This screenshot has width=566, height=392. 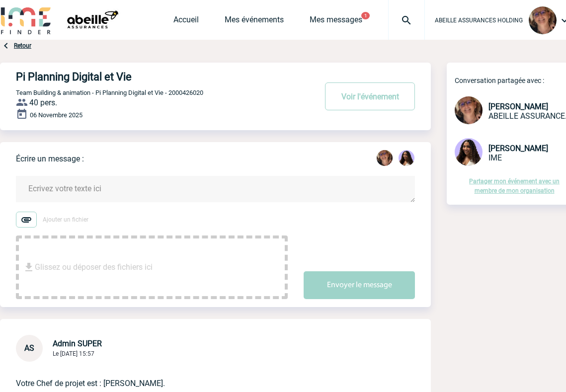 I want to click on span: Ajouter un fichier, so click(x=65, y=220).